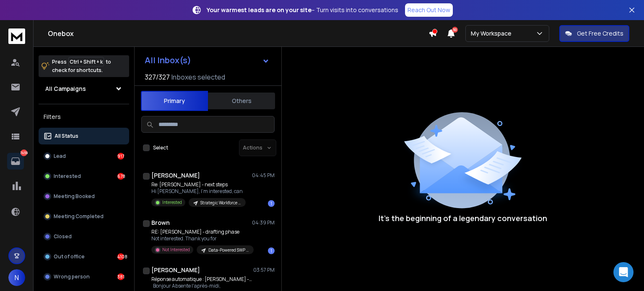 This screenshot has width=644, height=291. What do you see at coordinates (176, 250) in the screenshot?
I see `p: Not Interested` at bounding box center [176, 250].